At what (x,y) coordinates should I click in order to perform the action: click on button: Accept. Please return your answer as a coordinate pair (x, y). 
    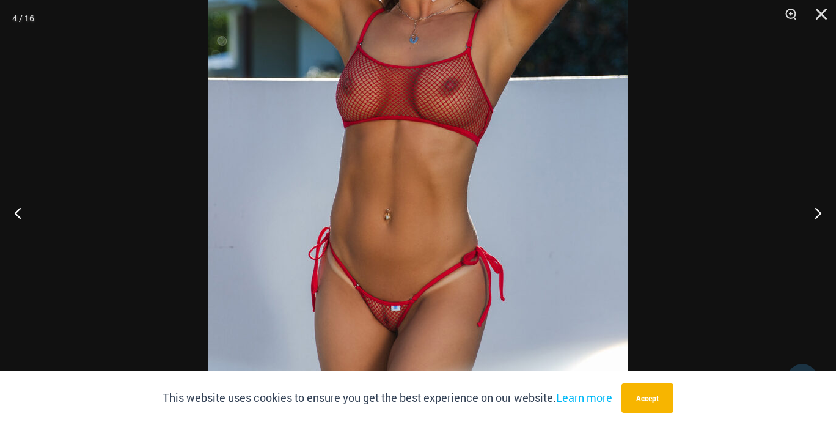
    Looking at the image, I should click on (647, 398).